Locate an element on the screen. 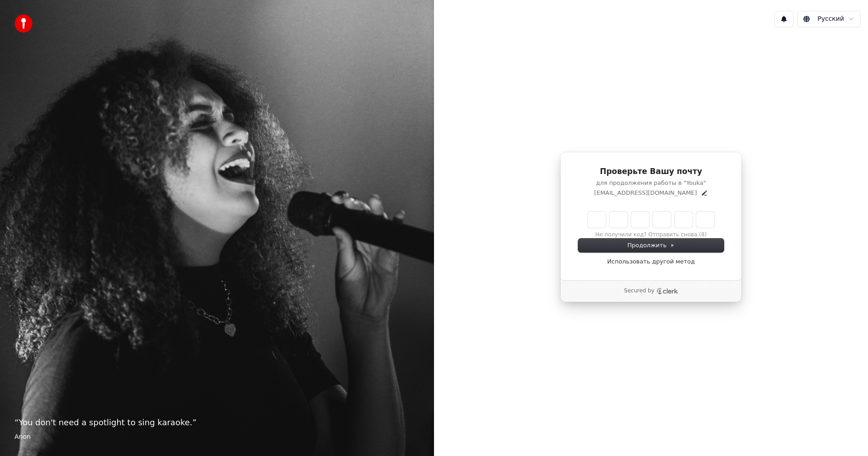  span: Продолжить is located at coordinates (651, 246).